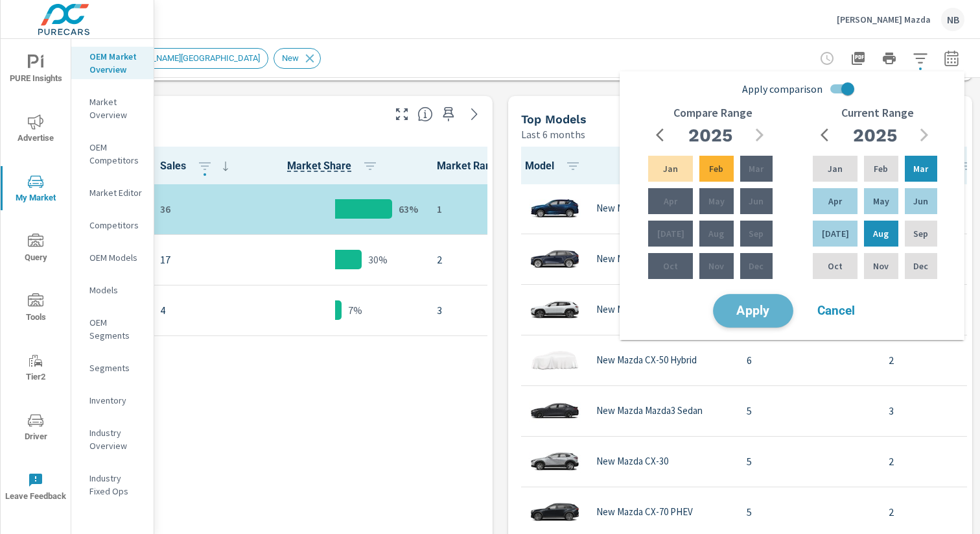 The width and height of the screenshot is (980, 534). Describe the element at coordinates (425, 115) in the screenshot. I see `span: Market Rank shows you how you rank, in terms of sales, to other dealerships in your market. “Mark...` at that location.